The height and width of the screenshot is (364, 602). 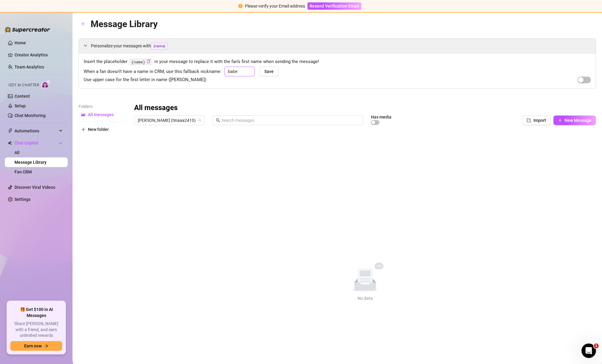 I want to click on img: AI Chatter, so click(x=46, y=84).